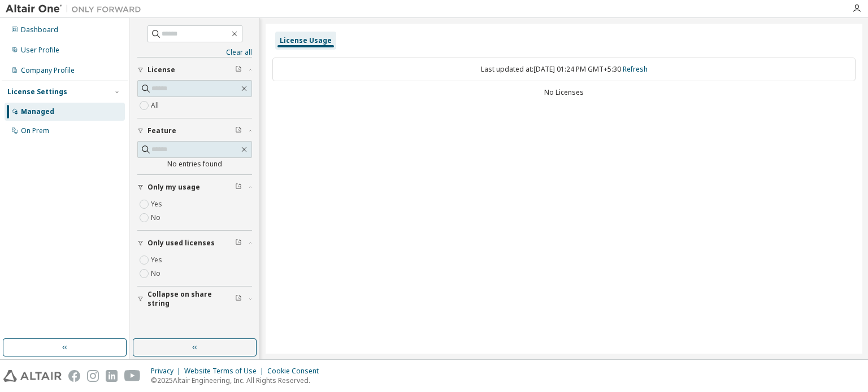 The width and height of the screenshot is (868, 392). Describe the element at coordinates (40, 50) in the screenshot. I see `div: User Profile` at that location.